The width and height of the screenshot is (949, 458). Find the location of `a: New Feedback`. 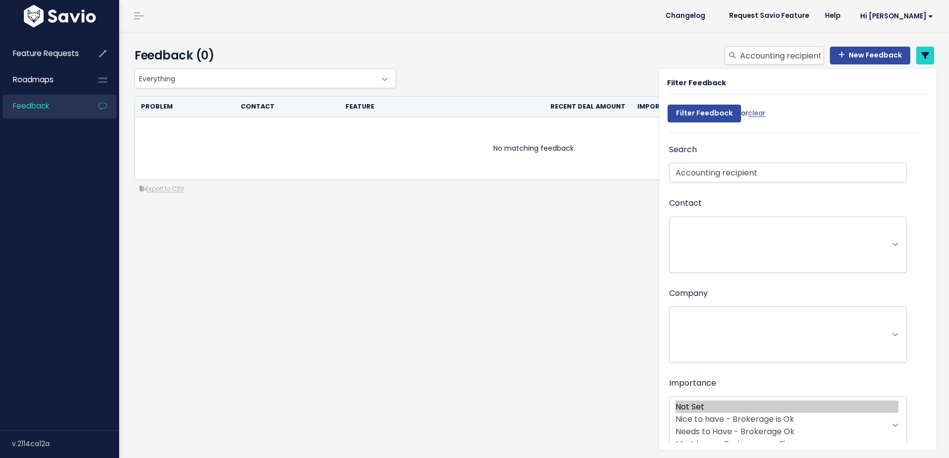

a: New Feedback is located at coordinates (870, 56).